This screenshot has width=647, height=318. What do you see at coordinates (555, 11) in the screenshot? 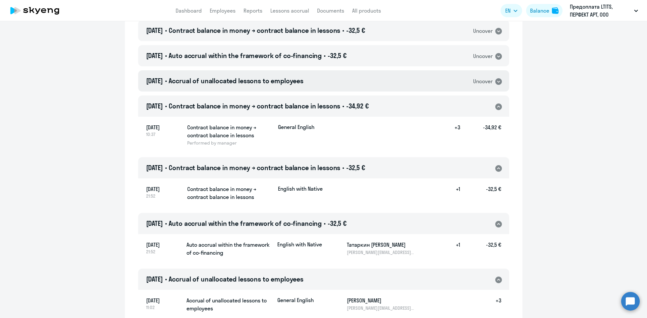
I see `img: balance` at bounding box center [555, 11].